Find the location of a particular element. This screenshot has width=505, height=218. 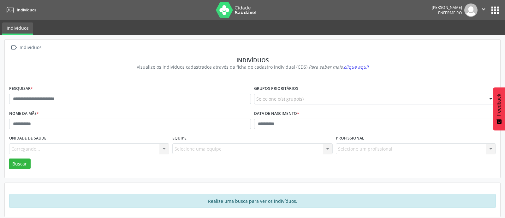

i: Para saber mais, is located at coordinates (339, 67).